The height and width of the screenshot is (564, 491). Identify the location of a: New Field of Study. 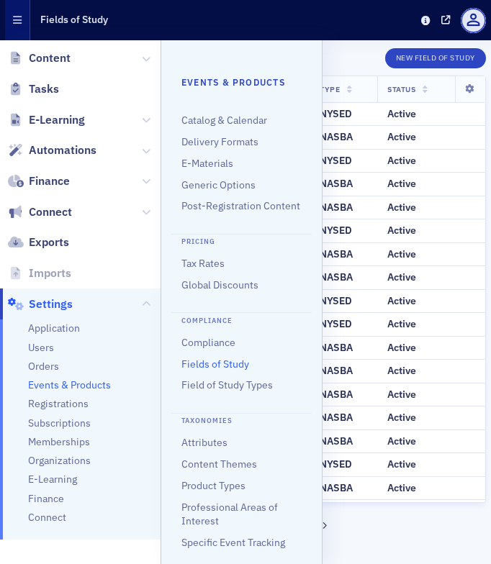
(435, 57).